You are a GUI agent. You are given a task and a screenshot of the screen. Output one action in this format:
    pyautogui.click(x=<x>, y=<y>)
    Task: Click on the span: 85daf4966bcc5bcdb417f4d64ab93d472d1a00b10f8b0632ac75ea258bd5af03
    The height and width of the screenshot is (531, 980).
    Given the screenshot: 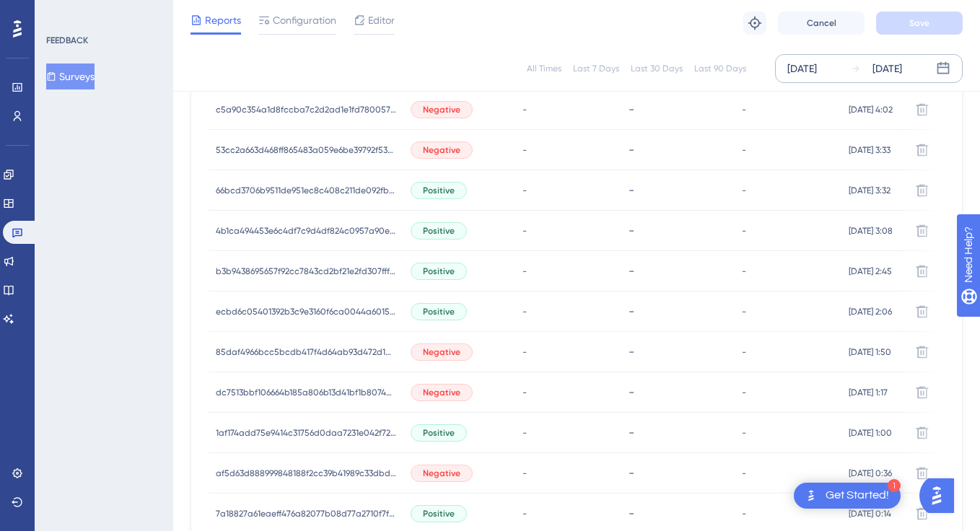 What is the action you would take?
    pyautogui.click(x=306, y=352)
    